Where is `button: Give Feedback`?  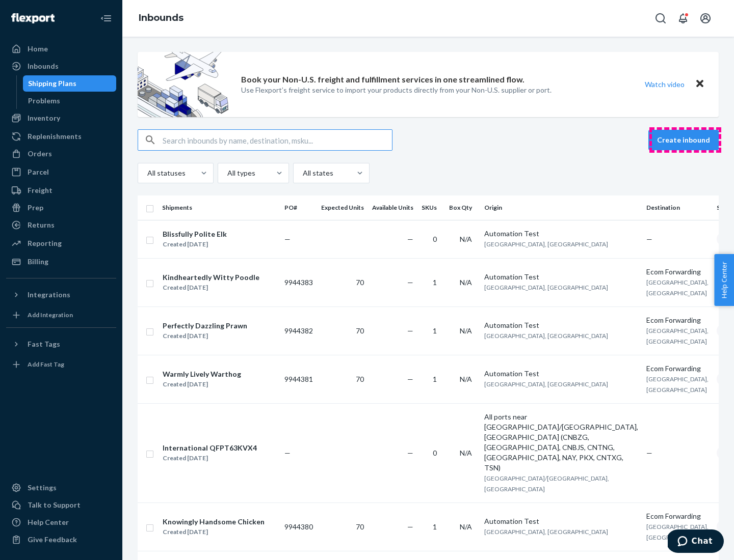
button: Give Feedback is located at coordinates (61, 540).